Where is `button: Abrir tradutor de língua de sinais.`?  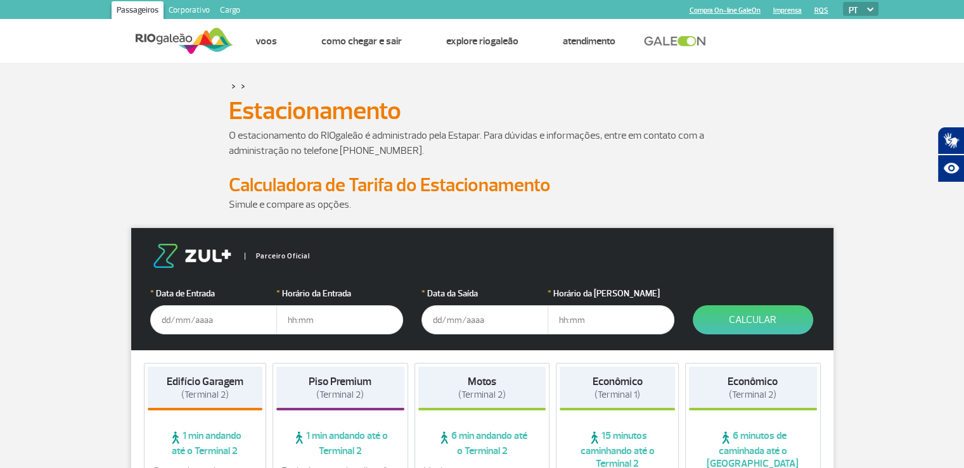 button: Abrir tradutor de língua de sinais. is located at coordinates (951, 141).